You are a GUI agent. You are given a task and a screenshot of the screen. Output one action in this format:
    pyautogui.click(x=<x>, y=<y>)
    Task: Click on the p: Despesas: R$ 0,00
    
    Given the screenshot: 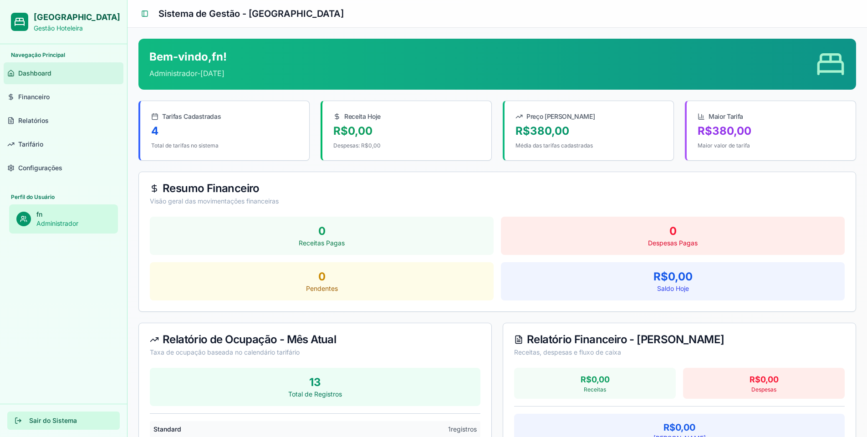 What is the action you would take?
    pyautogui.click(x=407, y=146)
    